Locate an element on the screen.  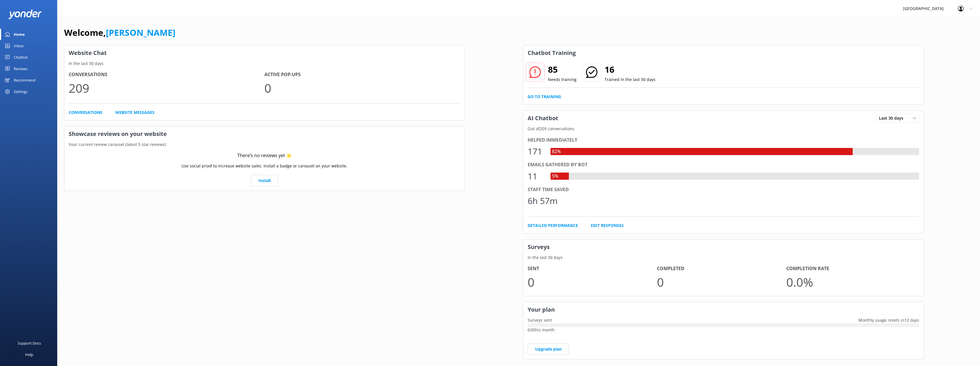
div: Support Docs is located at coordinates (29, 343).